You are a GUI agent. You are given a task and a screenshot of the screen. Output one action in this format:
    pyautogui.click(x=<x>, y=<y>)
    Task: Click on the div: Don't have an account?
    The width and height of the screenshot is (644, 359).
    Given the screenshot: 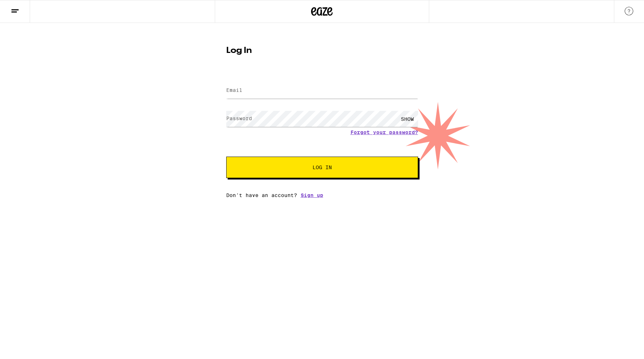 What is the action you would take?
    pyautogui.click(x=322, y=195)
    